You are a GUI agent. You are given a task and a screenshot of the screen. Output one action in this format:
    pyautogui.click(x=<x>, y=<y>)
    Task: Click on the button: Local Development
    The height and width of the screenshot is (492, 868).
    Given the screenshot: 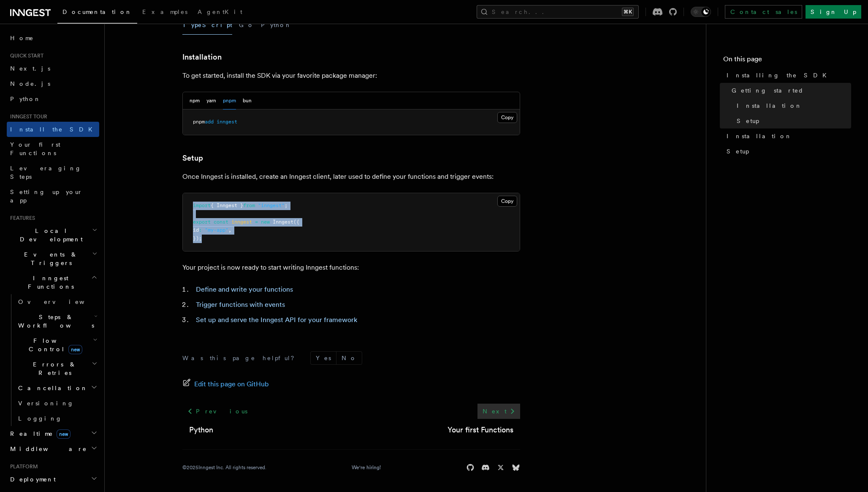 What is the action you would take?
    pyautogui.click(x=53, y=235)
    